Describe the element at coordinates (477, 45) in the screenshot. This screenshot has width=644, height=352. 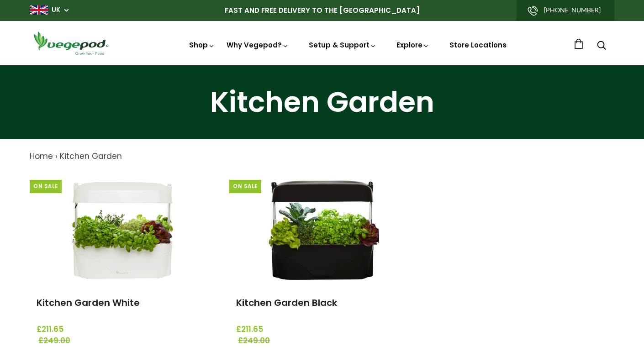
I see `a: Store Locations` at that location.